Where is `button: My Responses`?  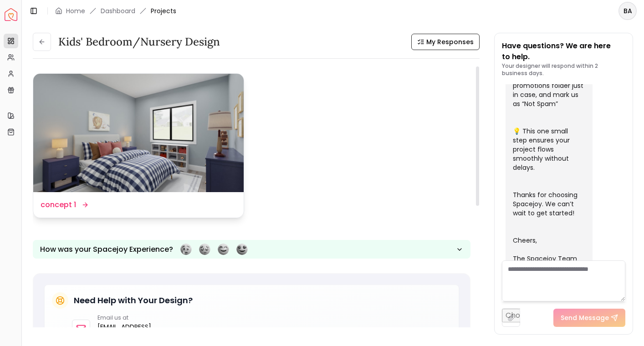 button: My Responses is located at coordinates (446, 42).